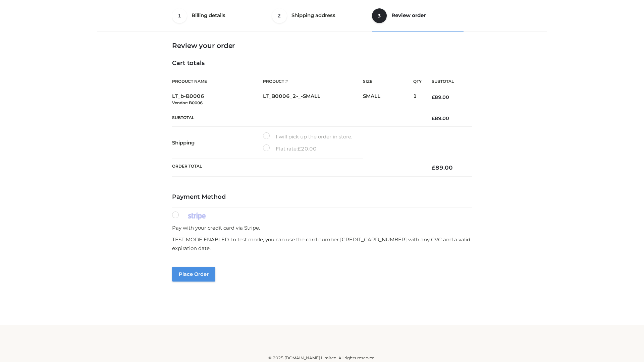 The height and width of the screenshot is (362, 644). What do you see at coordinates (387, 100) in the screenshot?
I see `td: SMALL` at bounding box center [387, 100].